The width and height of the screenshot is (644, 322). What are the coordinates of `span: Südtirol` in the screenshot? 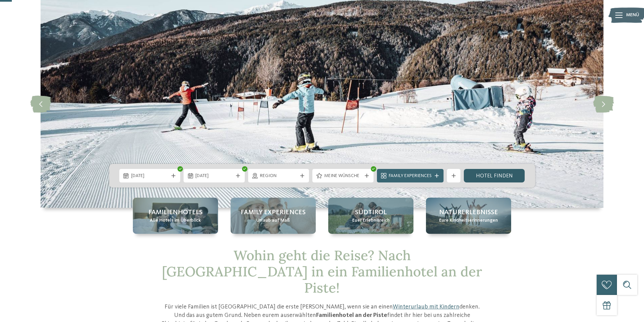 It's located at (371, 212).